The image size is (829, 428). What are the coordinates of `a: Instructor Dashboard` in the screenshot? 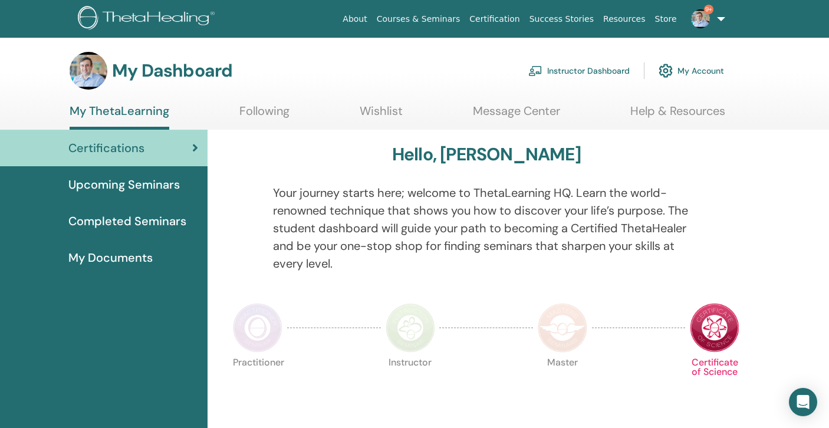 It's located at (579, 71).